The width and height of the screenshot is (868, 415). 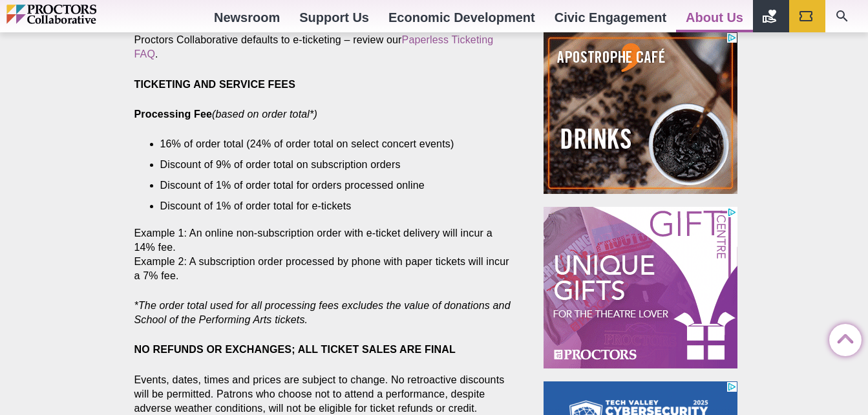 I want to click on strong: Processing Fee, so click(x=173, y=113).